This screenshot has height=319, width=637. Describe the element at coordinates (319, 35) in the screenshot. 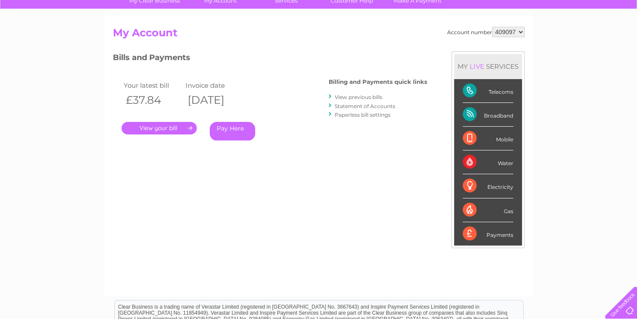

I see `h2: My Account` at that location.